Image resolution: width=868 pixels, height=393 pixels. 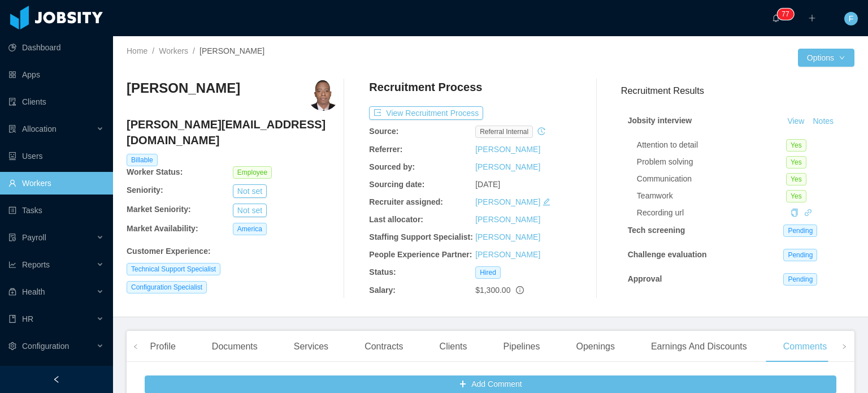 What do you see at coordinates (311, 346) in the screenshot?
I see `div: Services` at bounding box center [311, 346].